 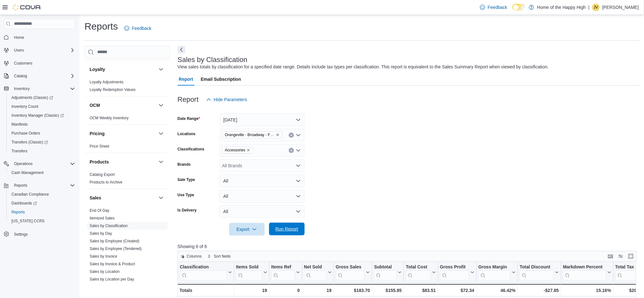 What do you see at coordinates (418, 267) in the screenshot?
I see `div: Total Cost` at bounding box center [418, 267].